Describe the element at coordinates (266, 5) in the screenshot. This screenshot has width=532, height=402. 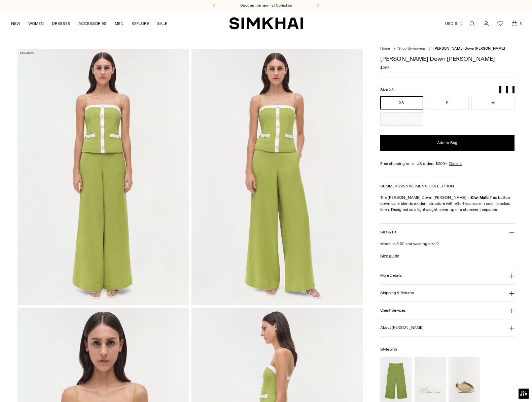
I see `a: Discover the new Fall Collection` at that location.